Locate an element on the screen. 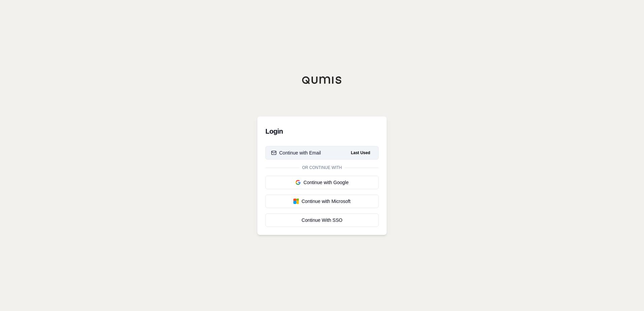 The height and width of the screenshot is (311, 644). img: Qumis is located at coordinates (322, 80).